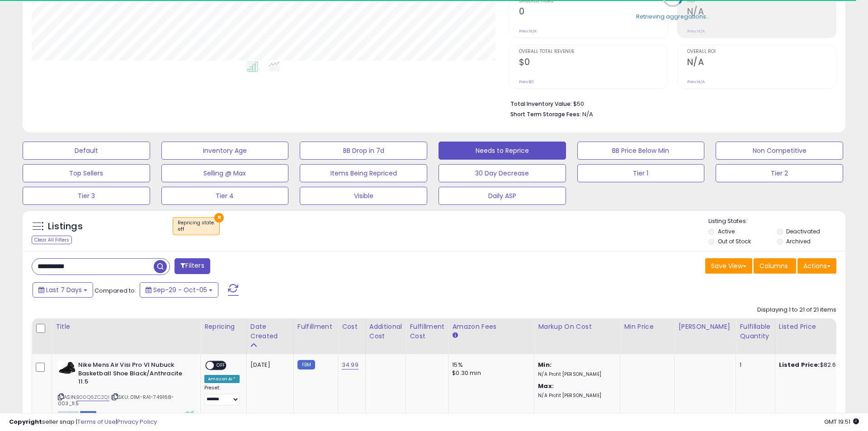 This screenshot has width=868, height=431. I want to click on button: Selling @ Max, so click(225, 173).